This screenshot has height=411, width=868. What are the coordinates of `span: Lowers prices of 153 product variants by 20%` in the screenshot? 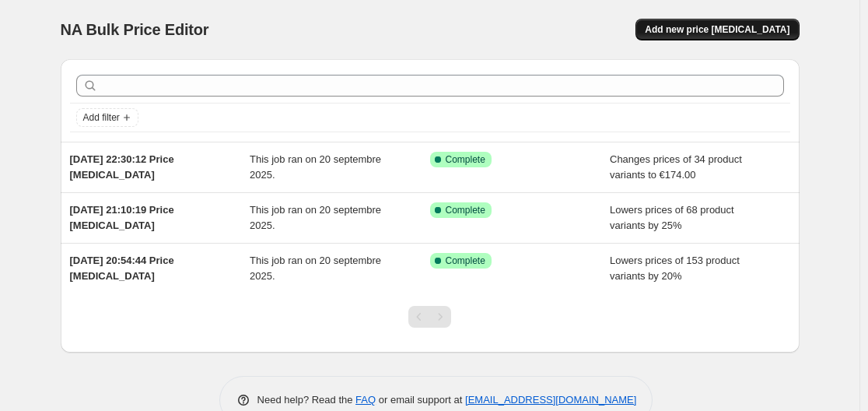 It's located at (674, 268).